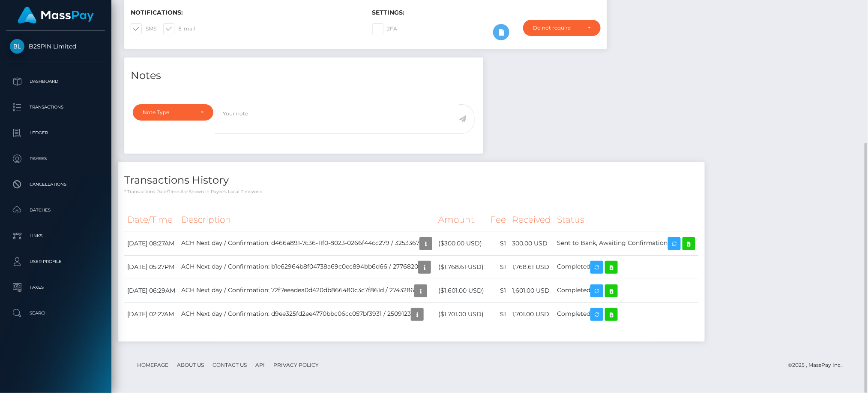 The image size is (868, 393). Describe the element at coordinates (56, 287) in the screenshot. I see `a: Taxes` at that location.